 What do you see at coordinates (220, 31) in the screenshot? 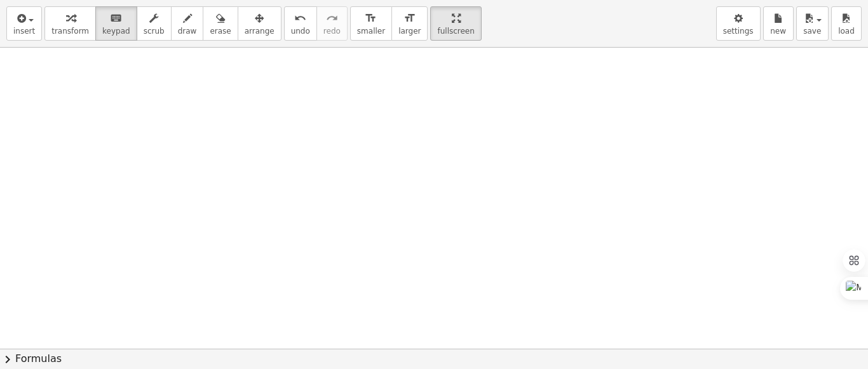
I see `span: erase` at bounding box center [220, 31].